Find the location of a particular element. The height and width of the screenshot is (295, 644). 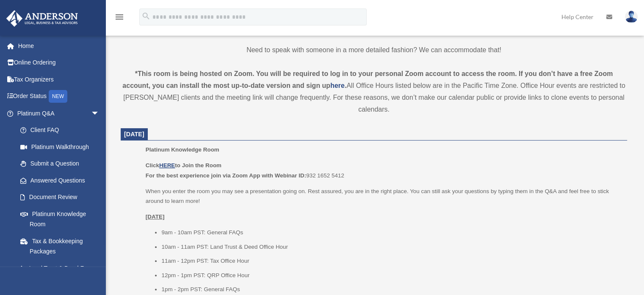

a: Submit a Question is located at coordinates (62, 163).